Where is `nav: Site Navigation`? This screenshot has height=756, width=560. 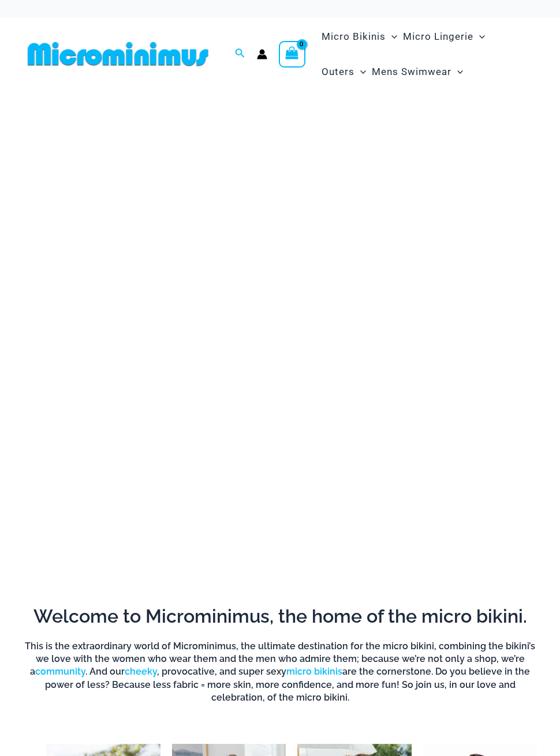
nav: Site Navigation is located at coordinates (427, 54).